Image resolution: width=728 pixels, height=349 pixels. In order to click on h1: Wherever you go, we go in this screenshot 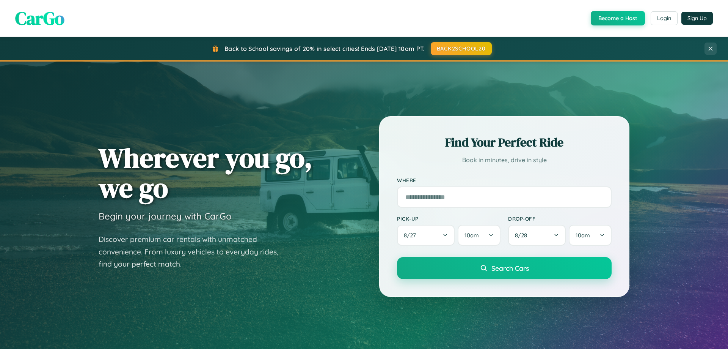, I will do `click(206, 173)`.